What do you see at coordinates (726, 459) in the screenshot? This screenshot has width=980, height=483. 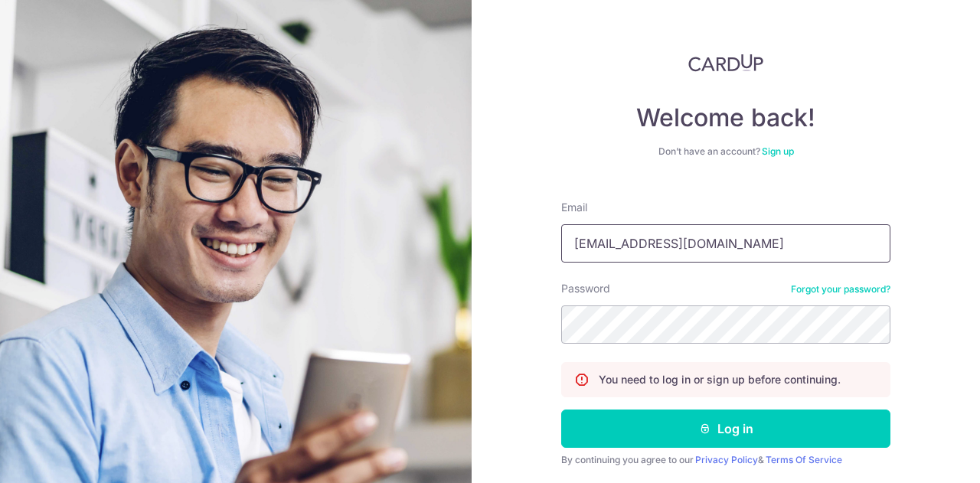 I see `a: Privacy Policy` at bounding box center [726, 459].